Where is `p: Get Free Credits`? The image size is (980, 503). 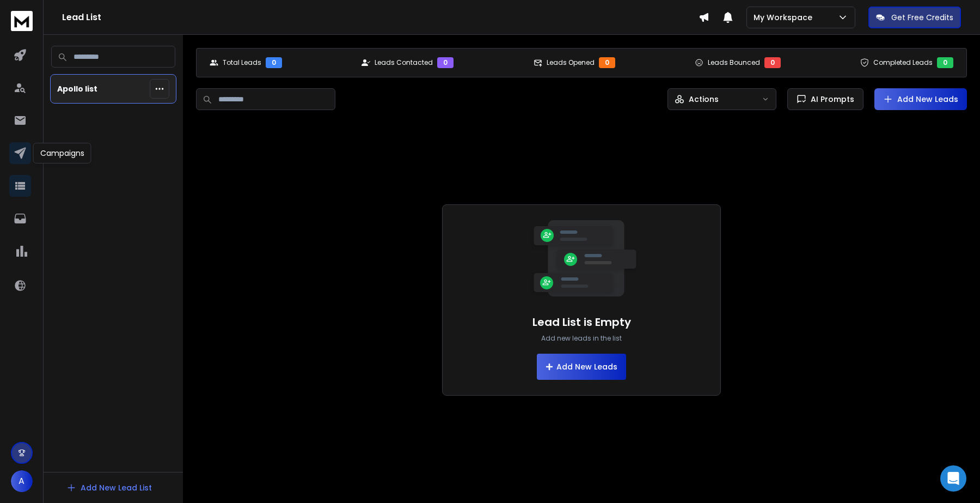
p: Get Free Credits is located at coordinates (922, 18).